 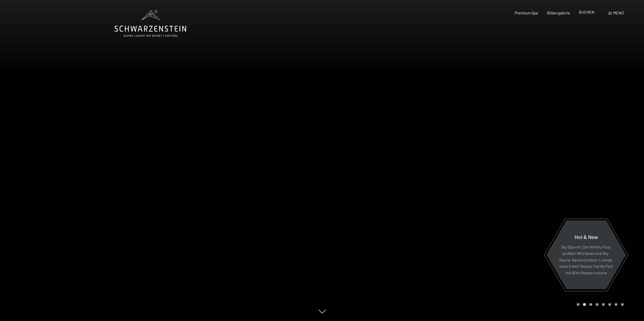 What do you see at coordinates (586, 12) in the screenshot?
I see `a: BUCHEN` at bounding box center [586, 12].